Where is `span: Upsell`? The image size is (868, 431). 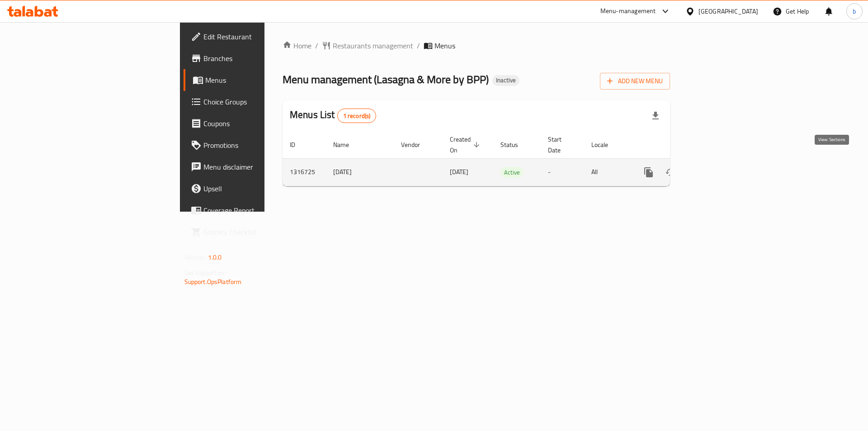 span: Upsell is located at coordinates (260, 188).